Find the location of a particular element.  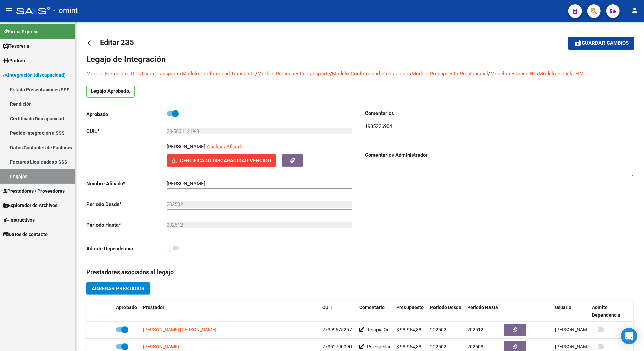

p: Periodo Hasta is located at coordinates (126, 225).